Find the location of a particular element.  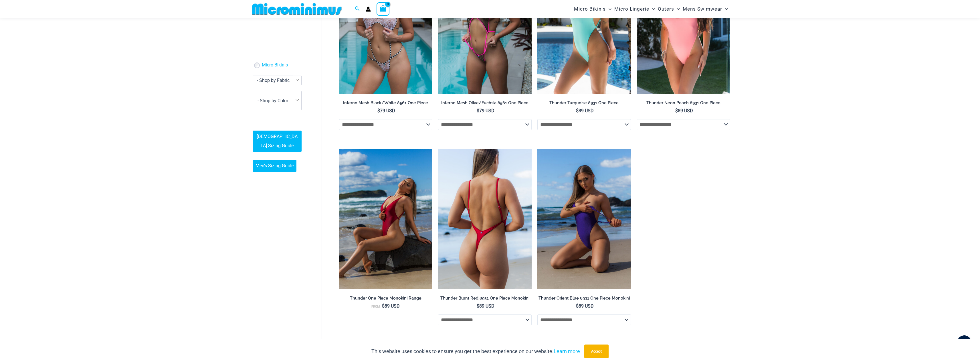

a: Micro Bikinis is located at coordinates (274, 65).